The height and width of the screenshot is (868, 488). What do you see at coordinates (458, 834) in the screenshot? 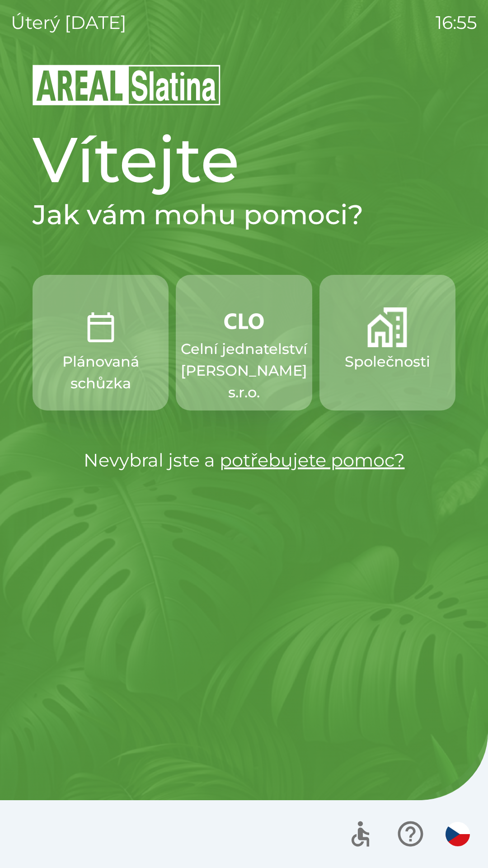
I see `img: cs flag` at bounding box center [458, 834].